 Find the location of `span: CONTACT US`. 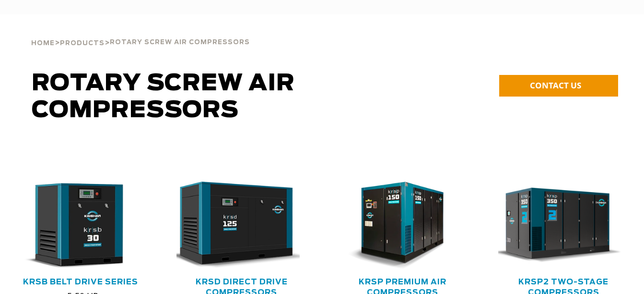

span: CONTACT US is located at coordinates (555, 85).